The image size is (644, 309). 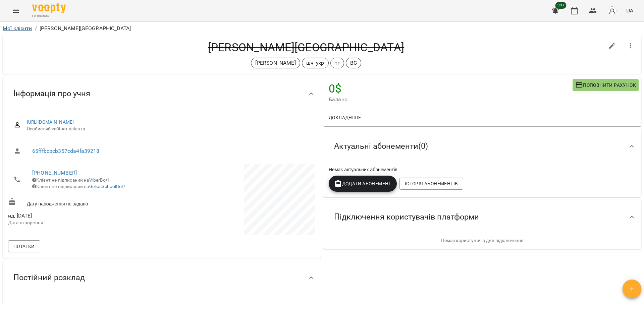 I want to click on button: Докладніше, so click(x=345, y=118).